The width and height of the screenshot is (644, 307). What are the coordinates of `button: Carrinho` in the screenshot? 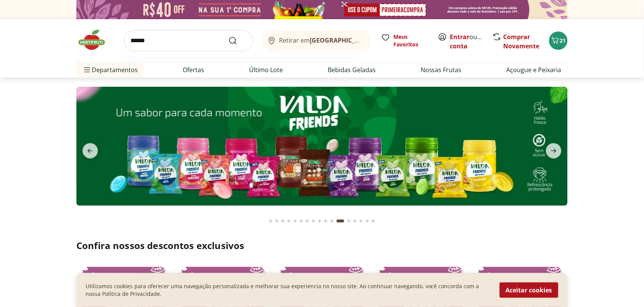 It's located at (558, 41).